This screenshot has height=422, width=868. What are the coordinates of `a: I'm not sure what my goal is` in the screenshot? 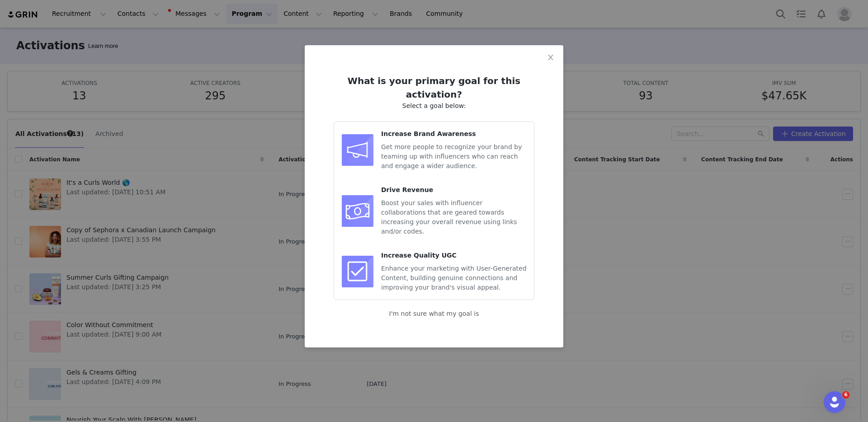 It's located at (434, 313).